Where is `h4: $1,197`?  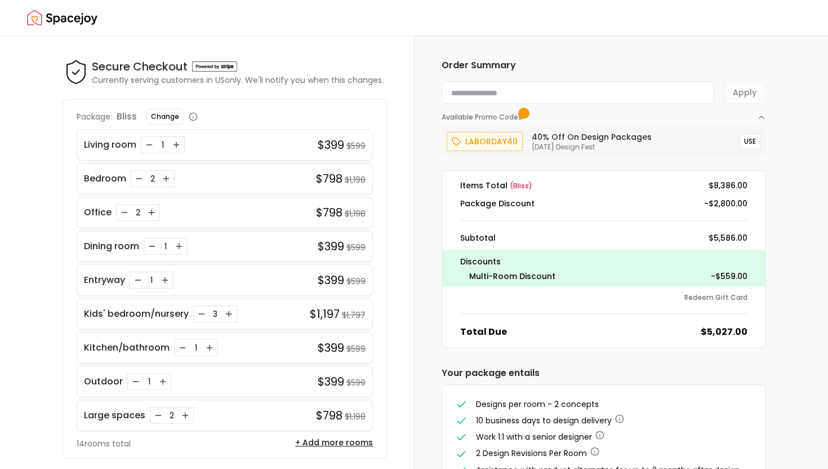
h4: $1,197 is located at coordinates (324, 314).